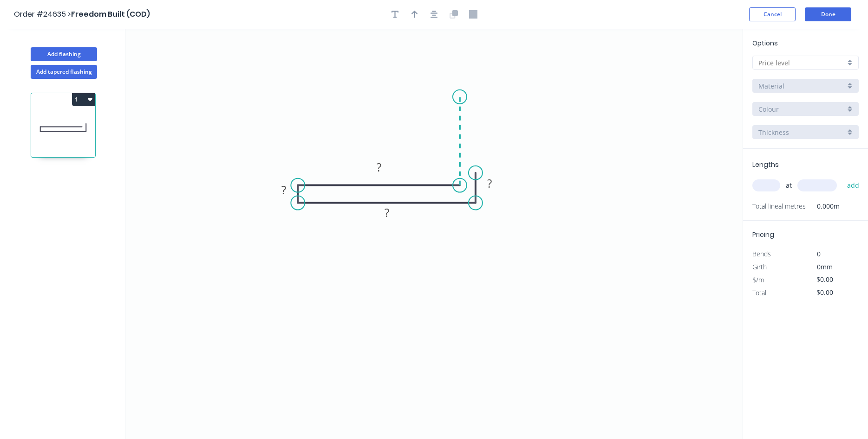 This screenshot has height=439, width=868. What do you see at coordinates (825, 266) in the screenshot?
I see `span: 0mm` at bounding box center [825, 266].